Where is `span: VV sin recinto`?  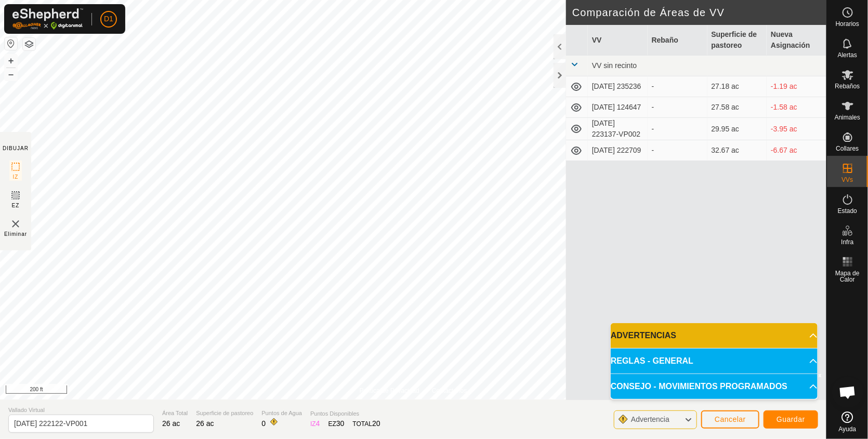 span: VV sin recinto is located at coordinates (614, 65).